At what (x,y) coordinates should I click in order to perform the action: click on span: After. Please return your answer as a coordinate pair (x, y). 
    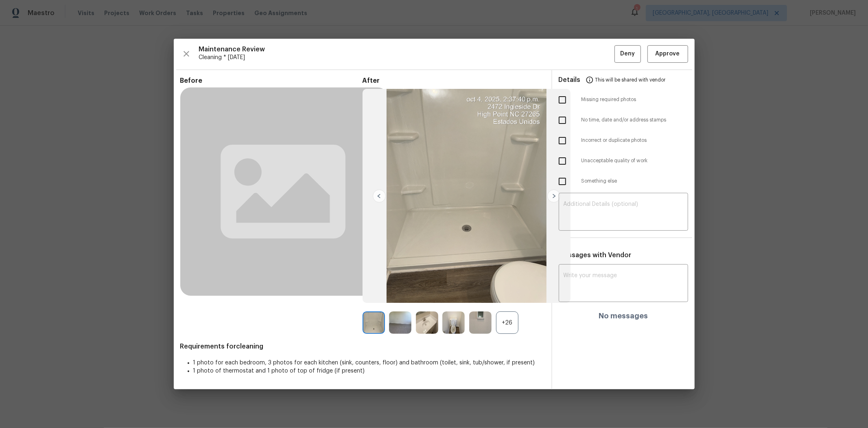
    Looking at the image, I should click on (454, 80).